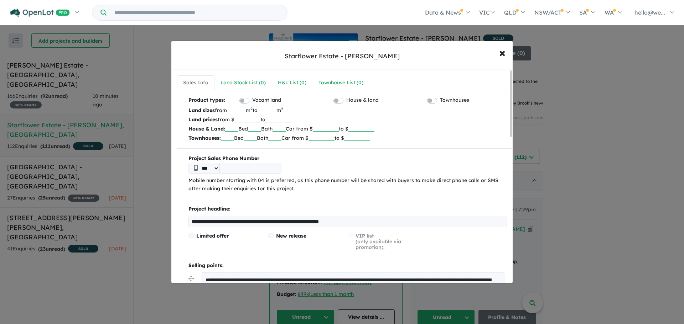 The width and height of the screenshot is (684, 324). Describe the element at coordinates (204, 138) in the screenshot. I see `b: Townhouses:` at that location.